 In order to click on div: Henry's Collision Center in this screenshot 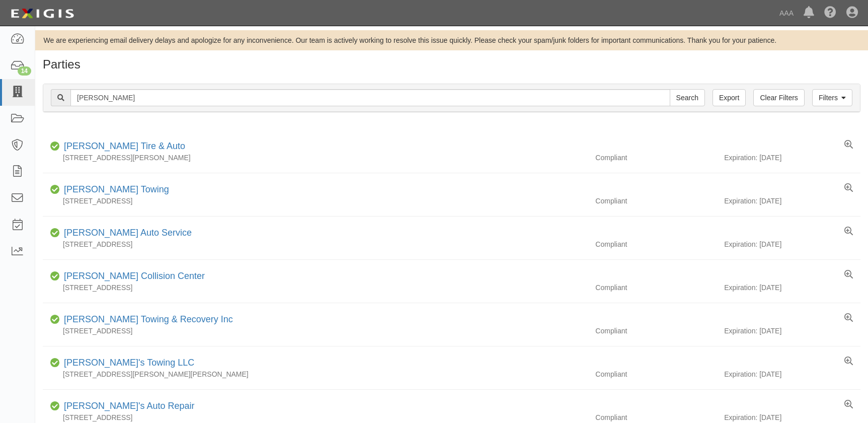, I will do `click(132, 277)`.